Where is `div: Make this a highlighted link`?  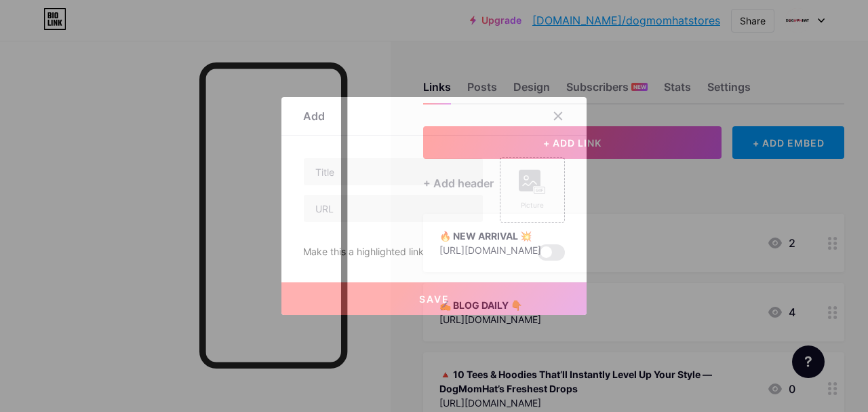 div: Make this a highlighted link is located at coordinates (363, 253).